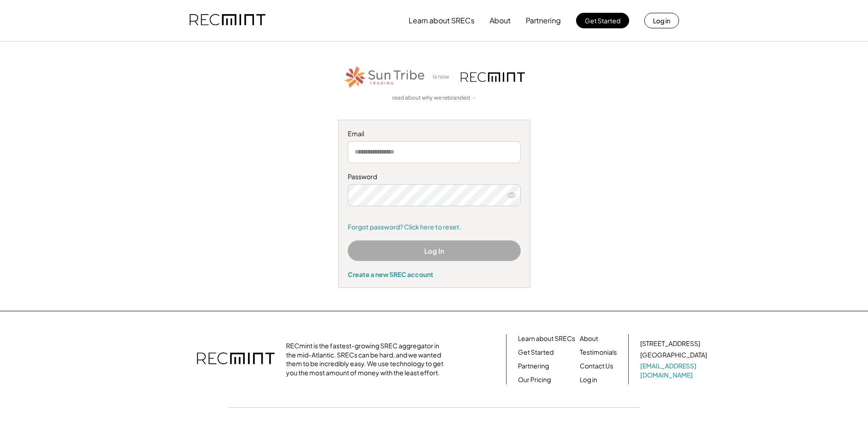 This screenshot has height=426, width=868. I want to click on a: Forgot password? Click here to reset., so click(434, 227).